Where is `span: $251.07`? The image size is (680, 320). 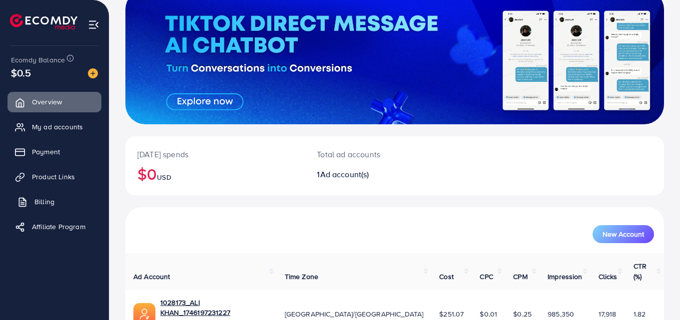 span: $251.07 is located at coordinates (451, 314).